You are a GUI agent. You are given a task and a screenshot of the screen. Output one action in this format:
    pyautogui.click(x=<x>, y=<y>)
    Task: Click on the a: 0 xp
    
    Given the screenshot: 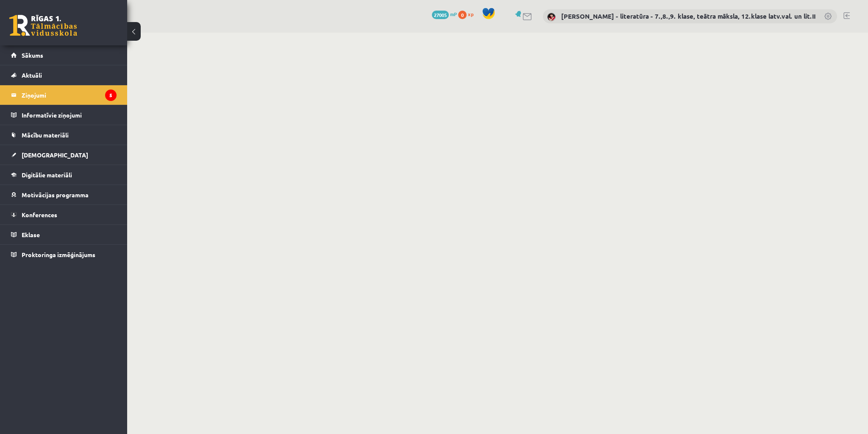 What is the action you would take?
    pyautogui.click(x=468, y=14)
    